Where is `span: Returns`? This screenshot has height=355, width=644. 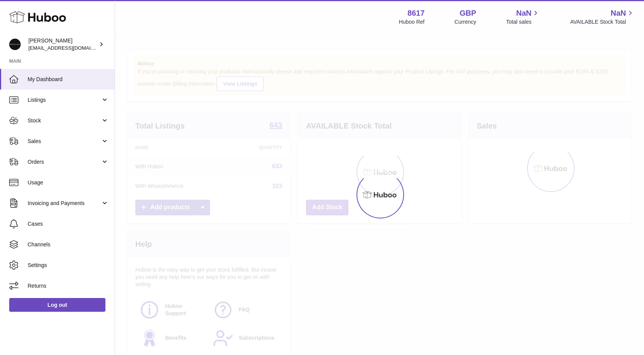
span: Returns is located at coordinates (68, 286).